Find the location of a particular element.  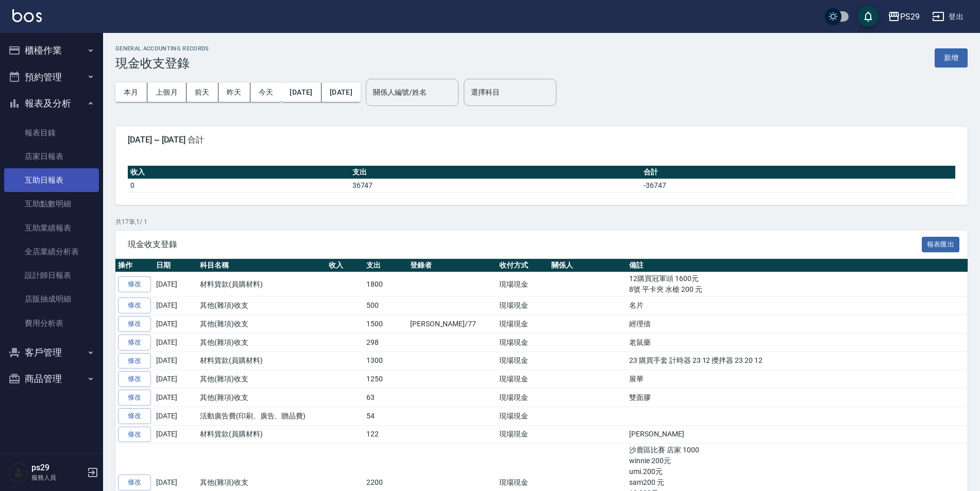

td: 活動廣告費(印刷、廣告、贈品費) is located at coordinates (262, 416).